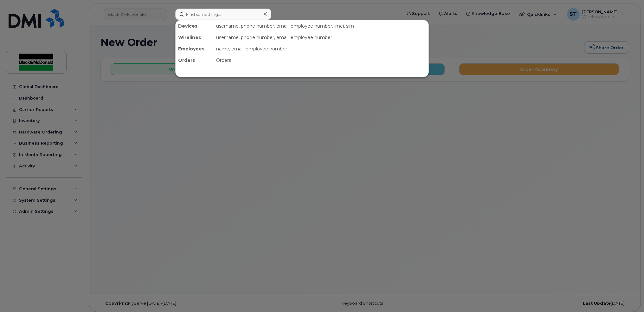 The width and height of the screenshot is (644, 312). Describe the element at coordinates (195, 37) in the screenshot. I see `div: Wirelines` at that location.